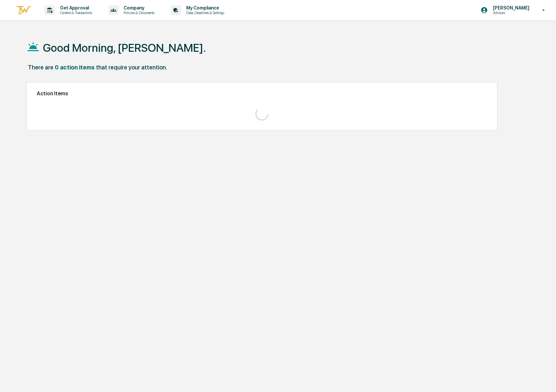 Image resolution: width=556 pixels, height=392 pixels. Describe the element at coordinates (24, 11) in the screenshot. I see `img: logo` at that location.